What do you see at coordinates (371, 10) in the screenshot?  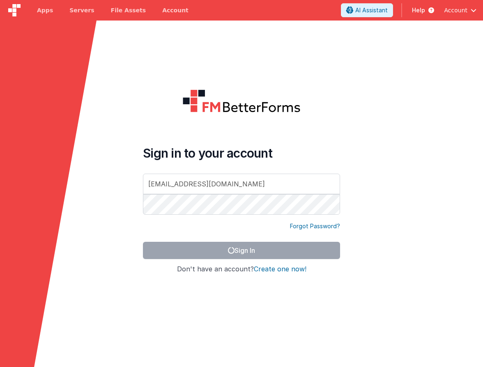 I see `span: AI Assistant` at bounding box center [371, 10].